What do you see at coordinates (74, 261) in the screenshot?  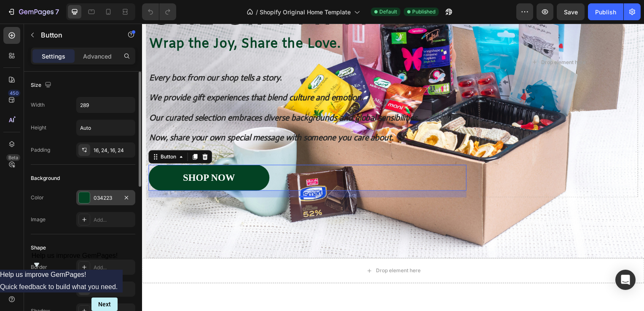 I see `button: Show survey - Help us improve GemPages!` at bounding box center [74, 261].